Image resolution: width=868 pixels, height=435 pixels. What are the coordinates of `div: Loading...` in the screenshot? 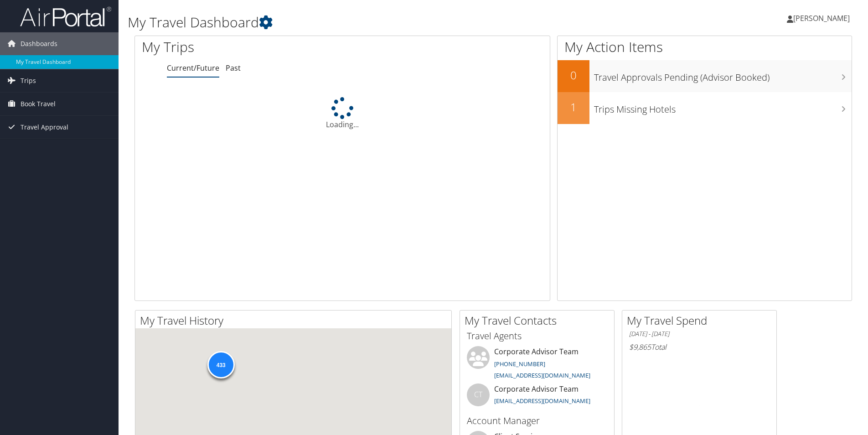 It's located at (343, 113).